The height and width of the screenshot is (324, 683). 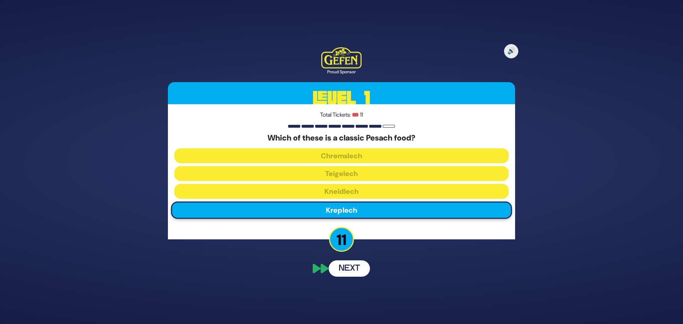 I want to click on p: Total Tickets: 🎟️ 11, so click(x=341, y=115).